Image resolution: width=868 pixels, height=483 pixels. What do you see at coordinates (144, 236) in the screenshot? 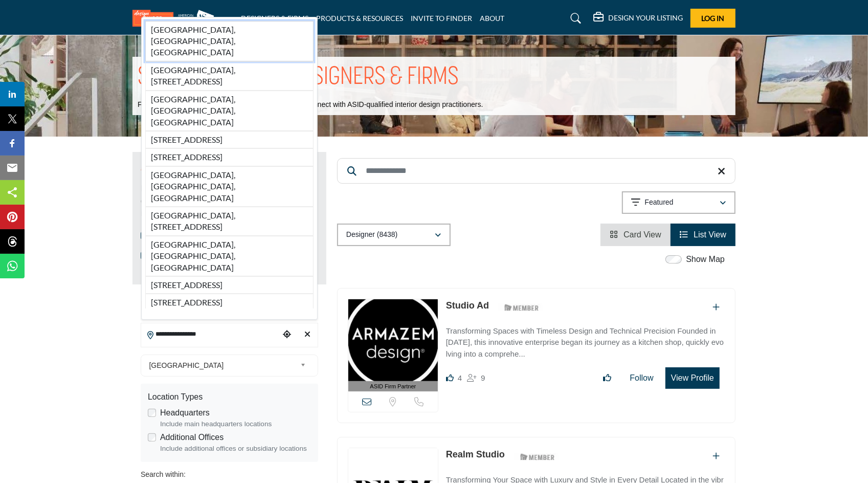
I see `input: ASID Qualified Practitioners checkbox` at bounding box center [144, 236].